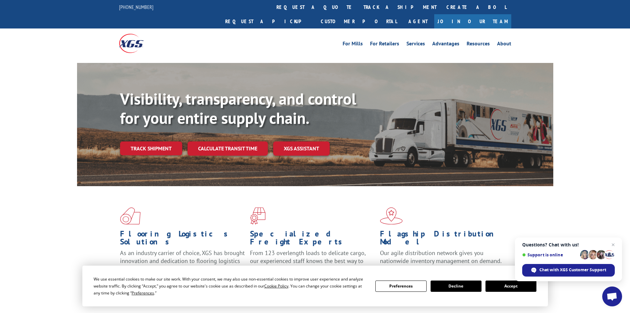 Image resolution: width=630 pixels, height=313 pixels. I want to click on h1: Flagship Distribution Model, so click(443, 239).